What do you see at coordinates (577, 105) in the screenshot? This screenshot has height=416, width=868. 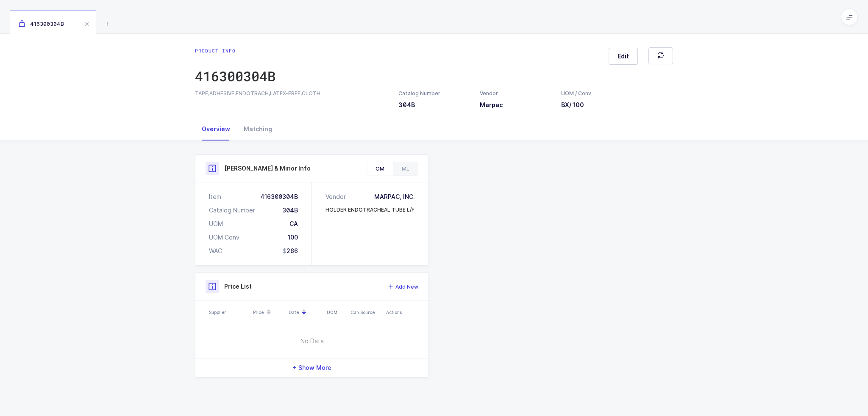 I see `span: / 100` at bounding box center [577, 105].